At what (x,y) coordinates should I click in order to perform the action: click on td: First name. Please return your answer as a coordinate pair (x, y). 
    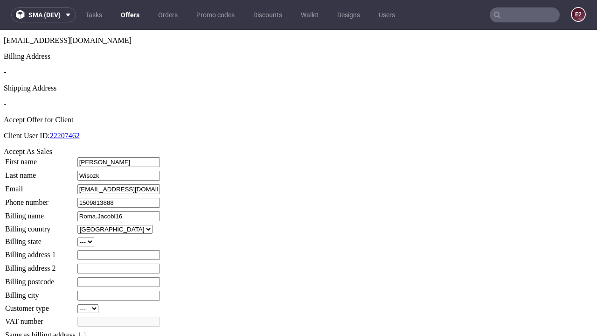
    Looking at the image, I should click on (40, 132).